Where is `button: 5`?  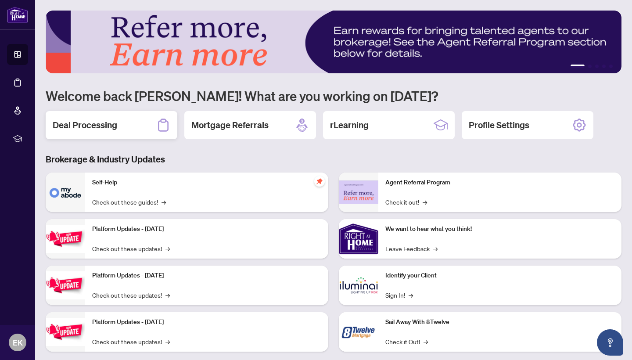
button: 5 is located at coordinates (611, 66).